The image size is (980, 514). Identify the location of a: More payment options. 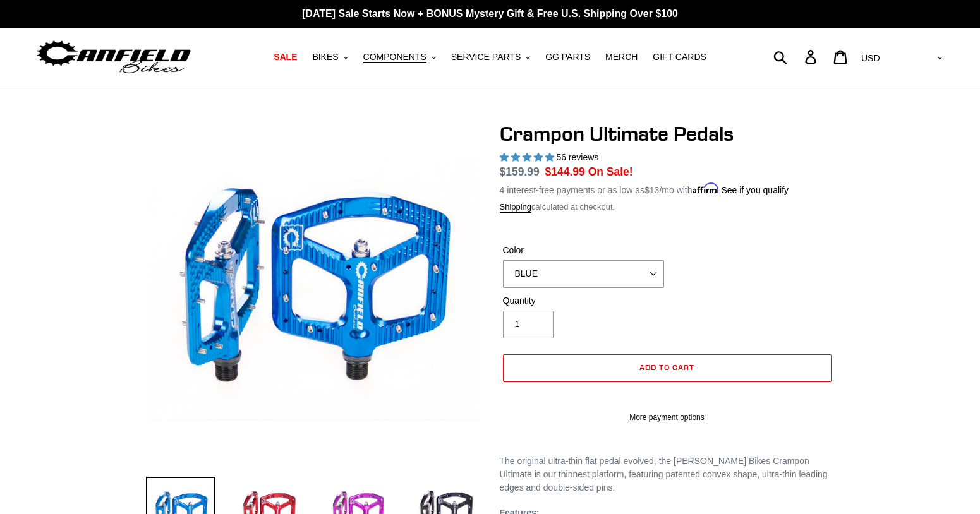
(667, 417).